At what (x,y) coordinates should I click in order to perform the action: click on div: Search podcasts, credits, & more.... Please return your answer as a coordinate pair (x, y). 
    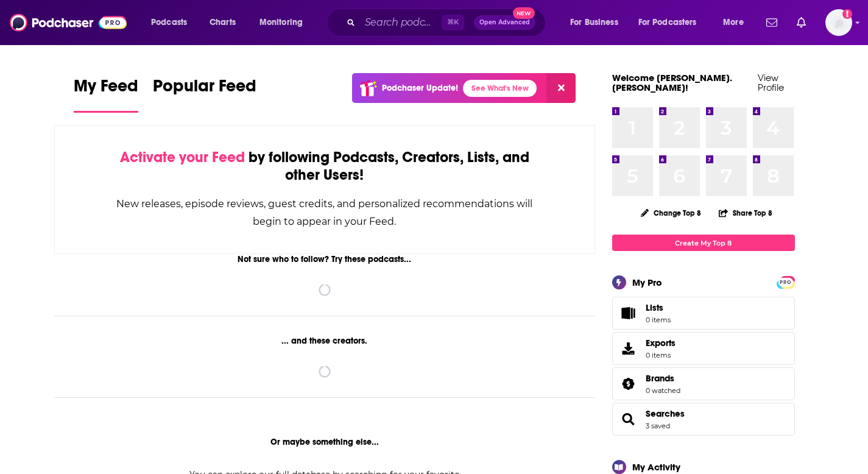
    Looking at the image, I should click on (447, 22).